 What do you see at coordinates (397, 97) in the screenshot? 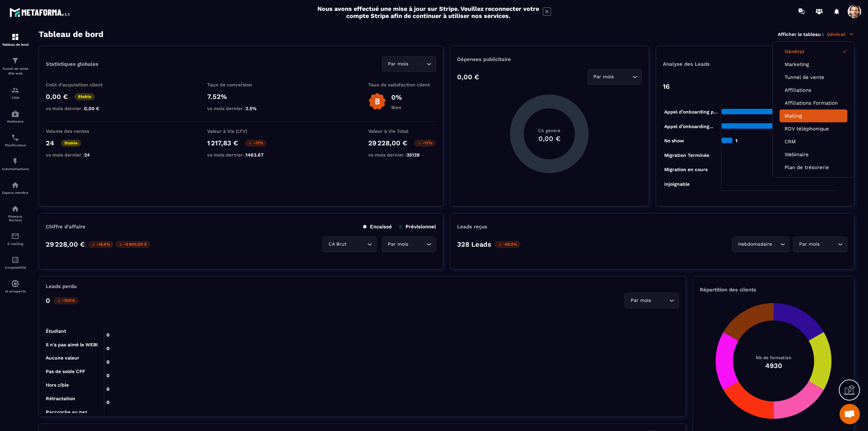
I see `p: 0%` at bounding box center [397, 97].